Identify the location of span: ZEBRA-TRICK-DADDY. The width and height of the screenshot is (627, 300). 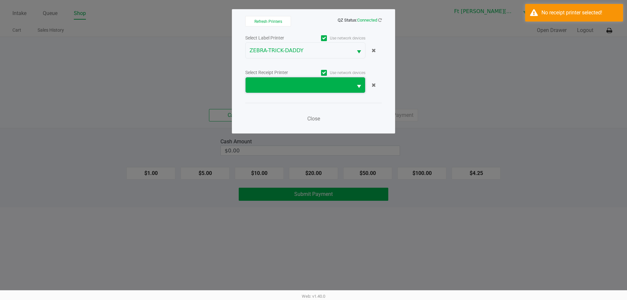
(299, 51).